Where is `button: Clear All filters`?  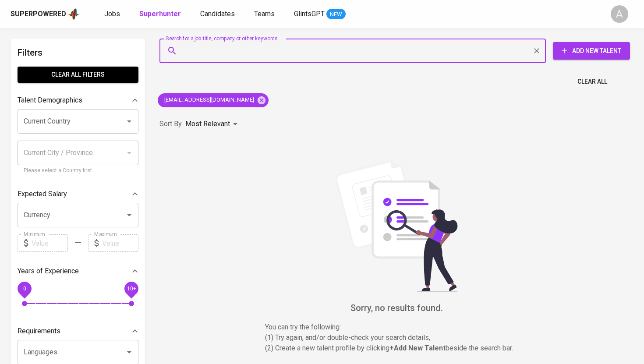
button: Clear All filters is located at coordinates (78, 75).